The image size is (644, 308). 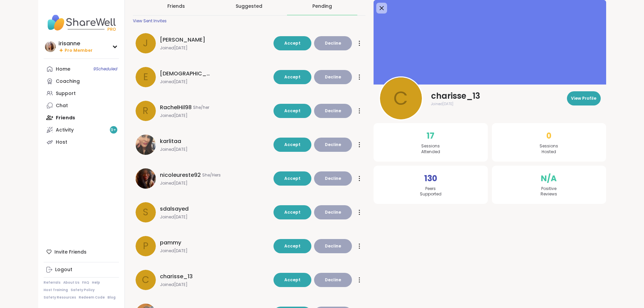 What do you see at coordinates (62, 142) in the screenshot?
I see `div: Host` at bounding box center [62, 142].